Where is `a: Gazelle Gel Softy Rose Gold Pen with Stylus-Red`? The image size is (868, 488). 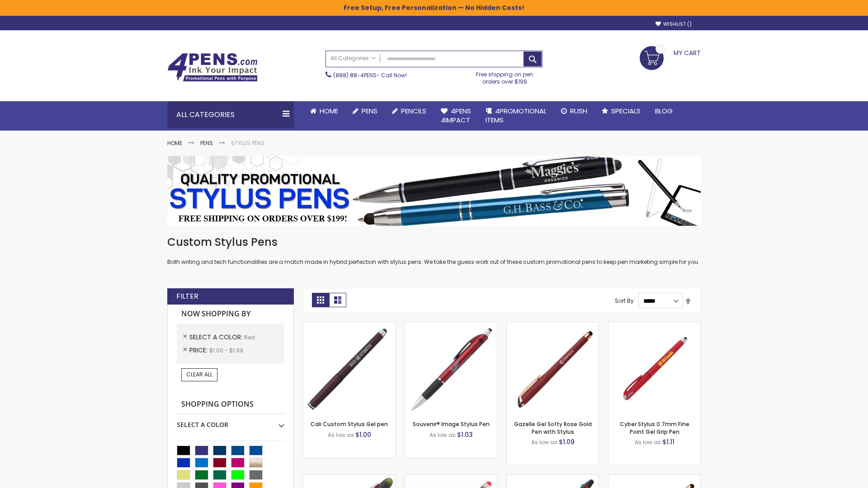
a: Gazelle Gel Softy Rose Gold Pen with Stylus-Red is located at coordinates (553, 326).